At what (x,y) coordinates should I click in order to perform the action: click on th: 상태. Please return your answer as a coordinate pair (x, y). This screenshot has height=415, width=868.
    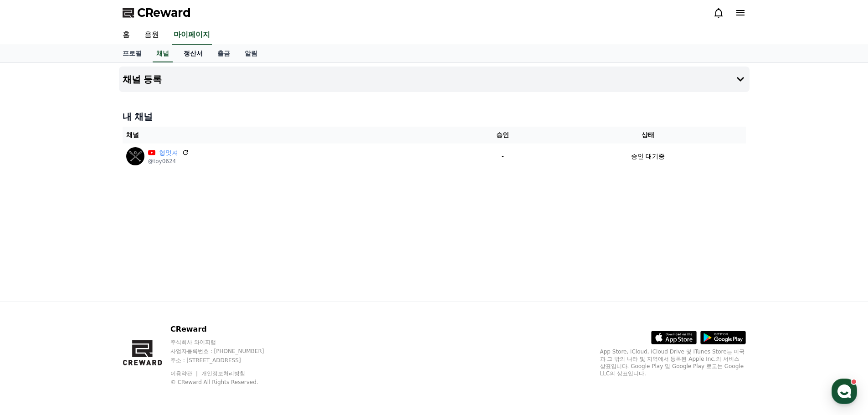
    Looking at the image, I should click on (648, 135).